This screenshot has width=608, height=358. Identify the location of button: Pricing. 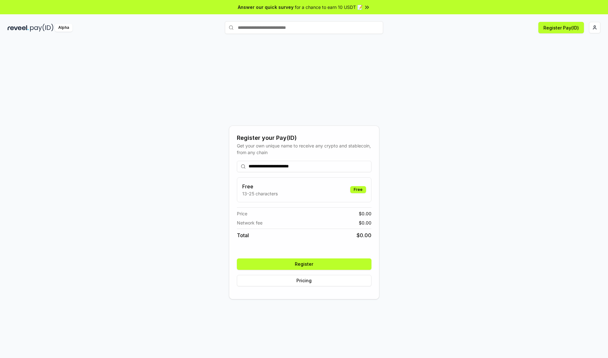
(304, 280).